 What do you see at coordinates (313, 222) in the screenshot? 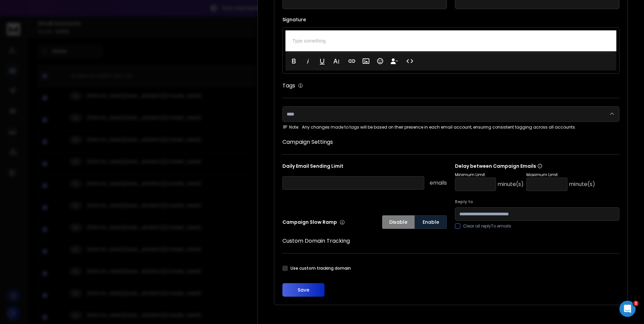
I see `p: Campaign Slow Ramp` at bounding box center [313, 222].